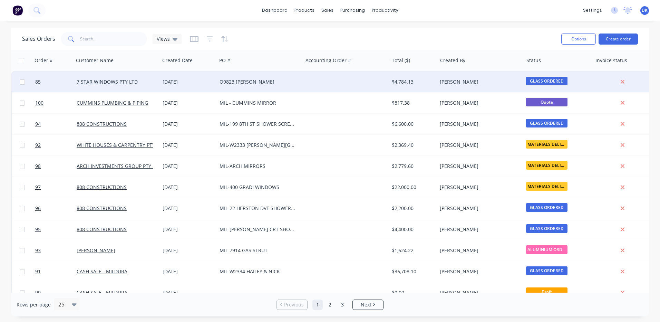 This screenshot has width=660, height=322. I want to click on div: Total ($), so click(401, 60).